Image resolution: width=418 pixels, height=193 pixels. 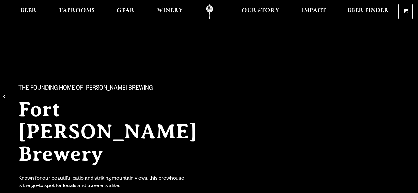 What do you see at coordinates (126, 11) in the screenshot?
I see `a: Gear` at bounding box center [126, 11].